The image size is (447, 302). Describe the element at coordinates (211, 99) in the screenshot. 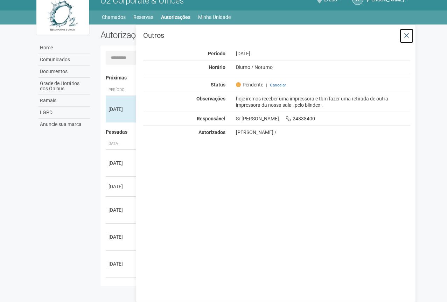

I see `strong: Observações` at that location.